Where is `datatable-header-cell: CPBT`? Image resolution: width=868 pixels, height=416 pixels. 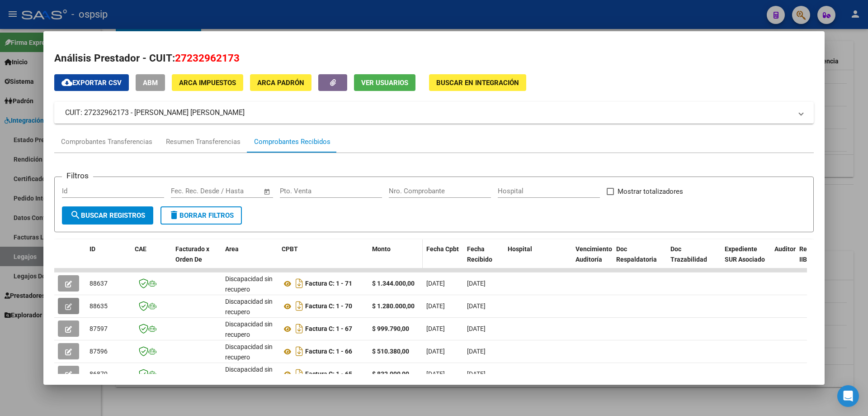
datatable-header-cell: CPBT is located at coordinates (323, 260).